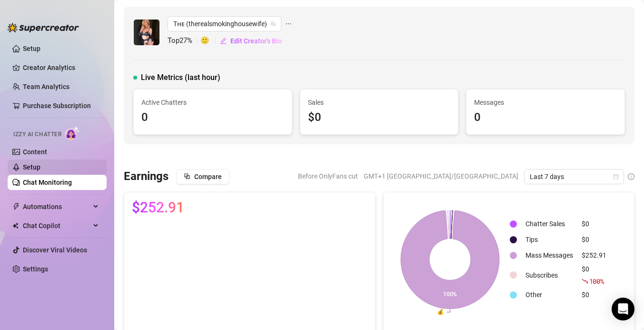 This screenshot has width=644, height=330. I want to click on span: Izzy AI Chatter, so click(37, 134).